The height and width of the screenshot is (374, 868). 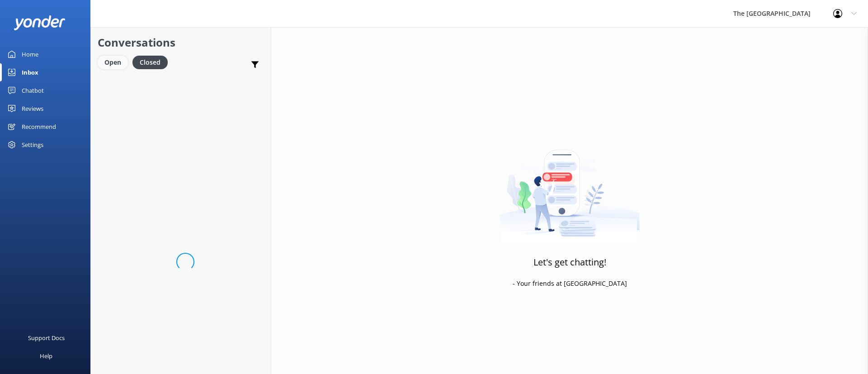 What do you see at coordinates (46, 356) in the screenshot?
I see `div: Help` at bounding box center [46, 356].